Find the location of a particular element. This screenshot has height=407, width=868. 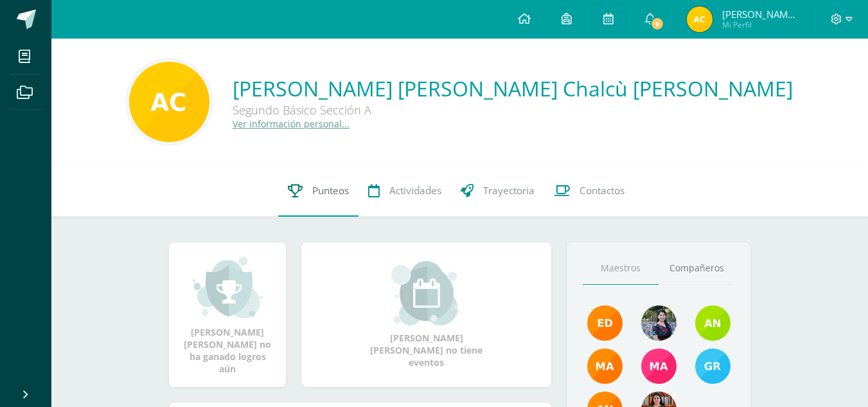

a: Actividades is located at coordinates (405, 191).